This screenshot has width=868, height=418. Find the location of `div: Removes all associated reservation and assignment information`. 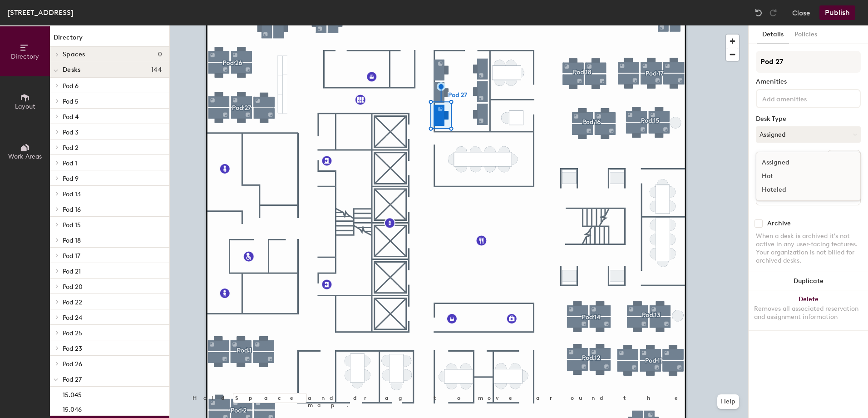

div: Removes all associated reservation and assignment information is located at coordinates (809, 313).